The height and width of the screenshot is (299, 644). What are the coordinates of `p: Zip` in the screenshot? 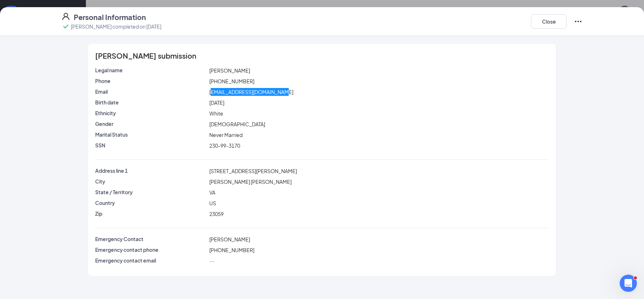 It's located at (151, 214).